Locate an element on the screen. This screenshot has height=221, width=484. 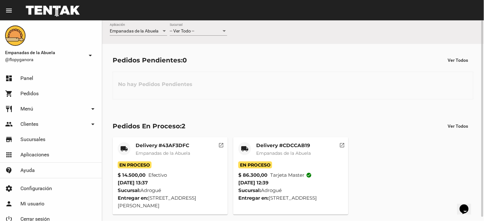
mat-card-title: Delivery #CDCCAB19 is located at coordinates (283, 146).